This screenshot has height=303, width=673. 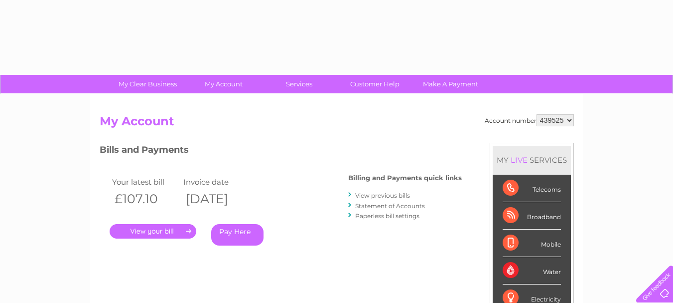 I want to click on div: Telecoms, so click(x=532, y=188).